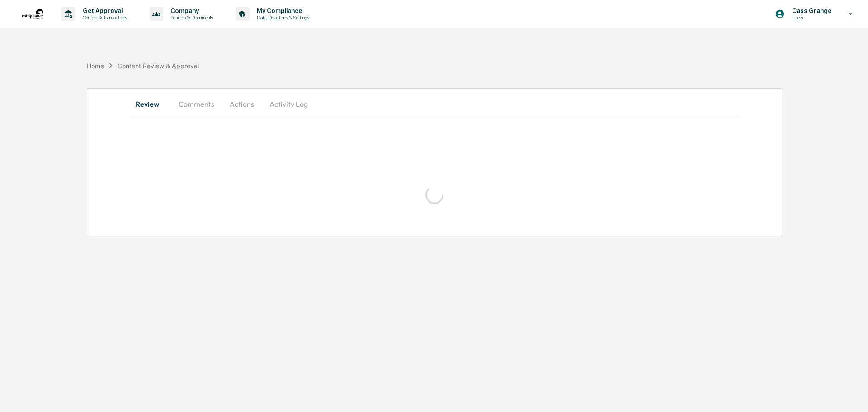 Image resolution: width=868 pixels, height=412 pixels. I want to click on p: Data, Deadlines & Settings, so click(282, 17).